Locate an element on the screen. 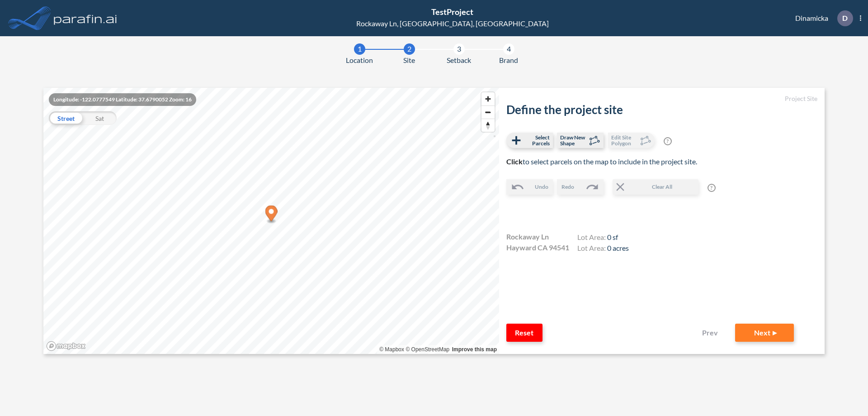  span: Edit Site Polygon is located at coordinates (625, 140).